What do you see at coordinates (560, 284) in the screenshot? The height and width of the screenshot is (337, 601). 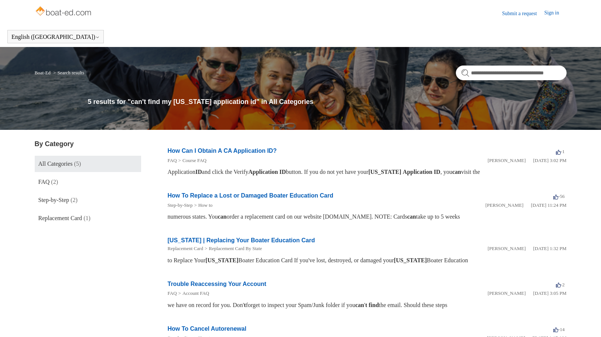 I see `span: -2` at bounding box center [560, 284].